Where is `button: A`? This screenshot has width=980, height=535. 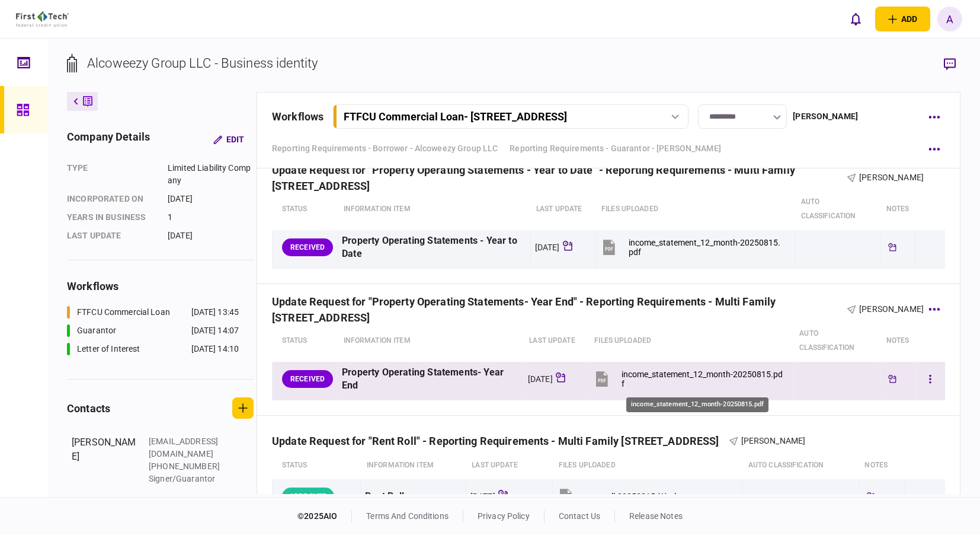
button: A is located at coordinates (949, 19).